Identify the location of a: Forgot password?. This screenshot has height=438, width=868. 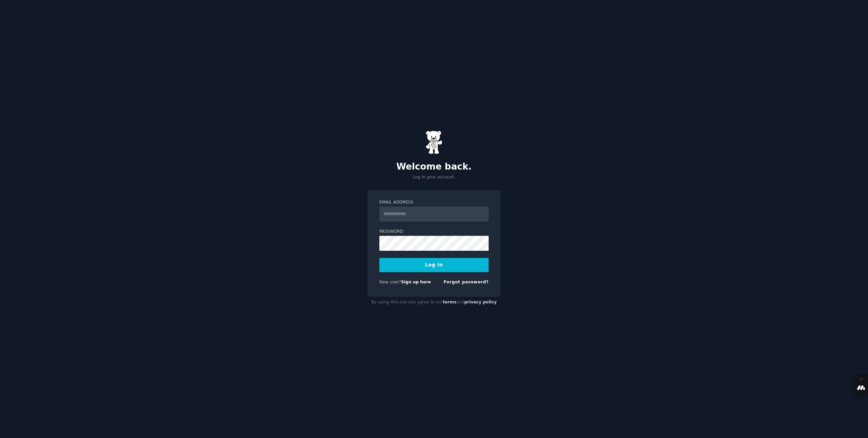
(466, 282).